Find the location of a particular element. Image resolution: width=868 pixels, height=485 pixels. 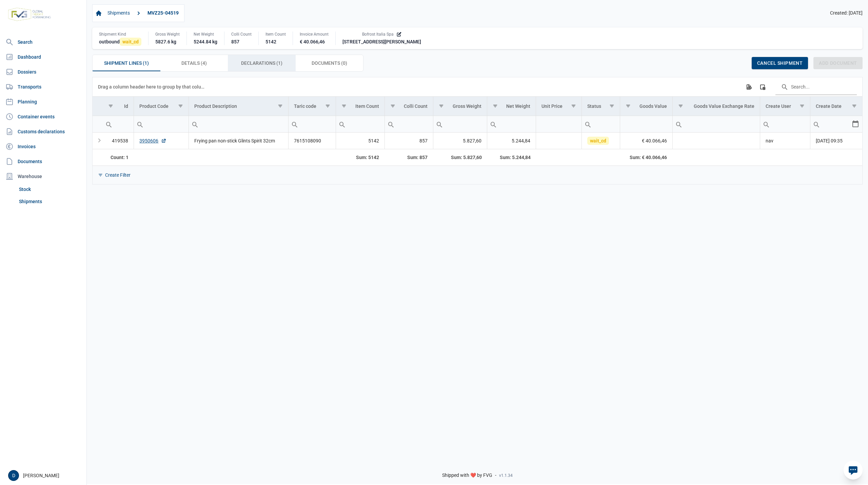

td: Column Gross Weight is located at coordinates (460, 106).